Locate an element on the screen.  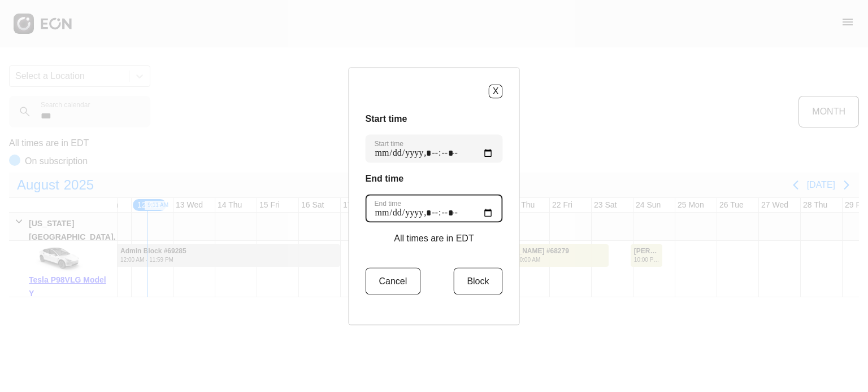
h3: Start time is located at coordinates (434, 118).